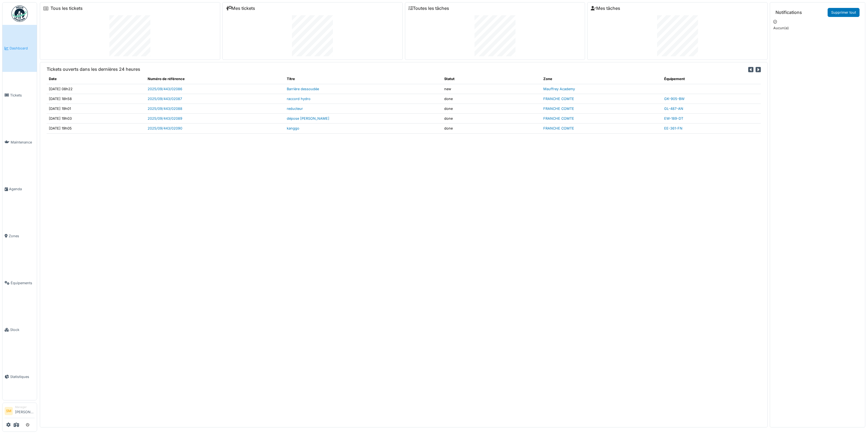 The width and height of the screenshot is (868, 434). Describe the element at coordinates (675, 98) in the screenshot. I see `a: GK-905-BW` at that location.